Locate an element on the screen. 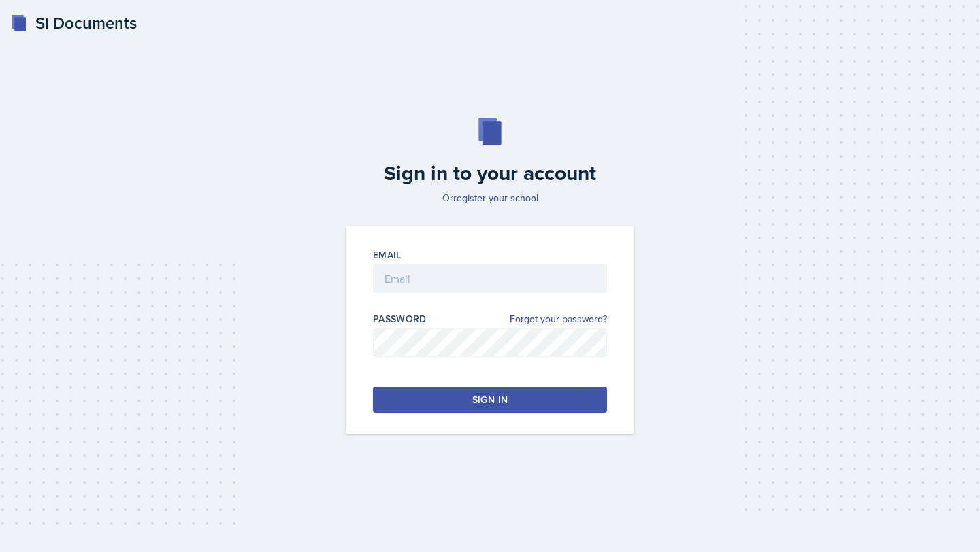 Image resolution: width=980 pixels, height=552 pixels. div: Sign in is located at coordinates (490, 400).